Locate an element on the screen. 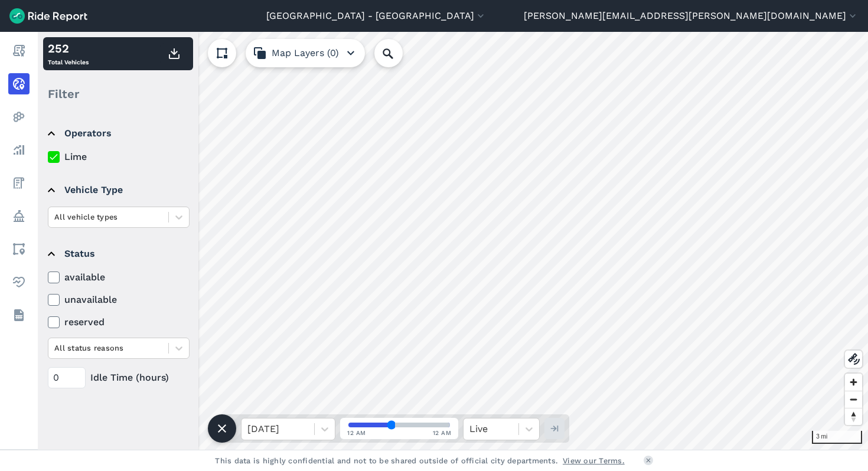 The width and height of the screenshot is (868, 471). a: Datasets is located at coordinates (19, 315).